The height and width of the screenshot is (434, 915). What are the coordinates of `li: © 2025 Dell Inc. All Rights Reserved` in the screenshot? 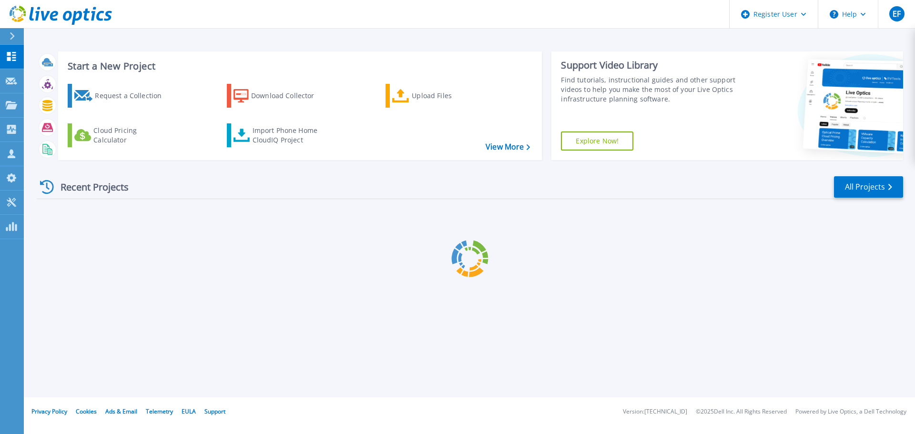 It's located at (741, 412).